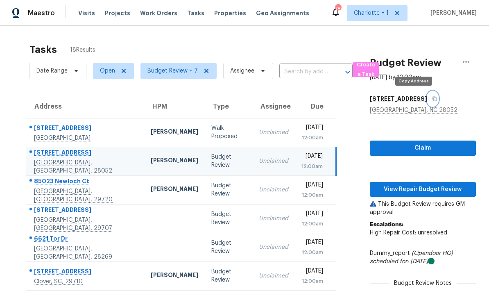 The height and width of the screenshot is (291, 489). I want to click on span: Assignee, so click(242, 71).